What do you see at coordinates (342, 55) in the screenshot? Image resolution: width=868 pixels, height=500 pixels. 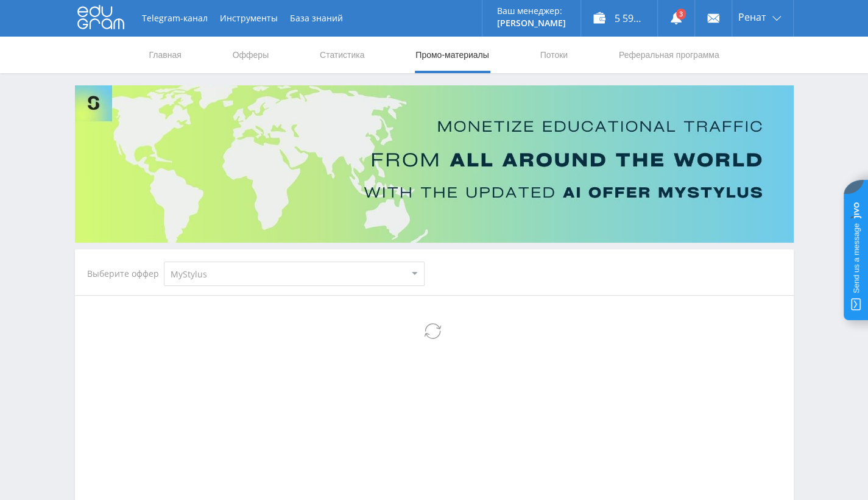 I see `a: Статистика` at bounding box center [342, 55].